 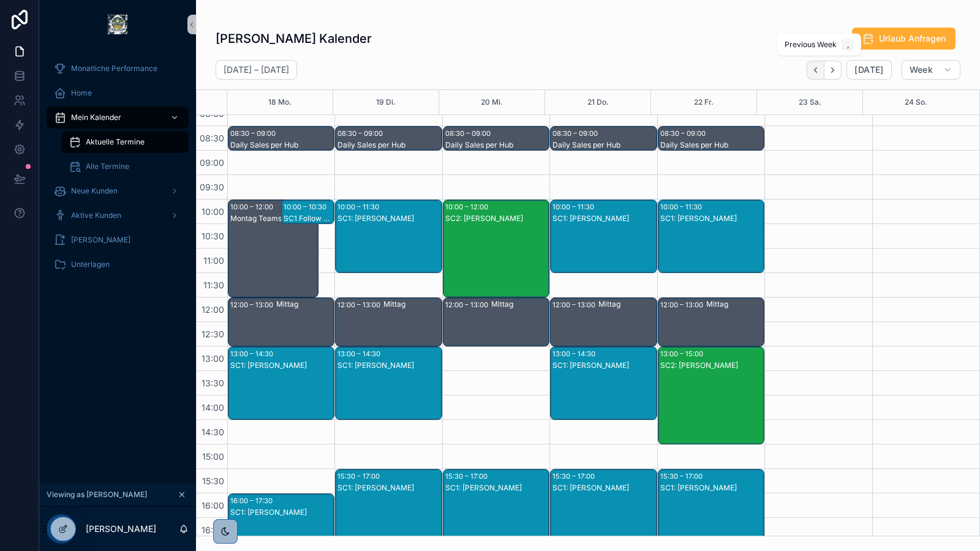 What do you see at coordinates (213, 481) in the screenshot?
I see `span: 15:30` at bounding box center [213, 481].